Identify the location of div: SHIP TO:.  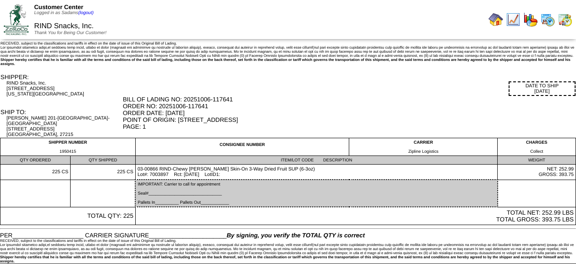
(61, 112).